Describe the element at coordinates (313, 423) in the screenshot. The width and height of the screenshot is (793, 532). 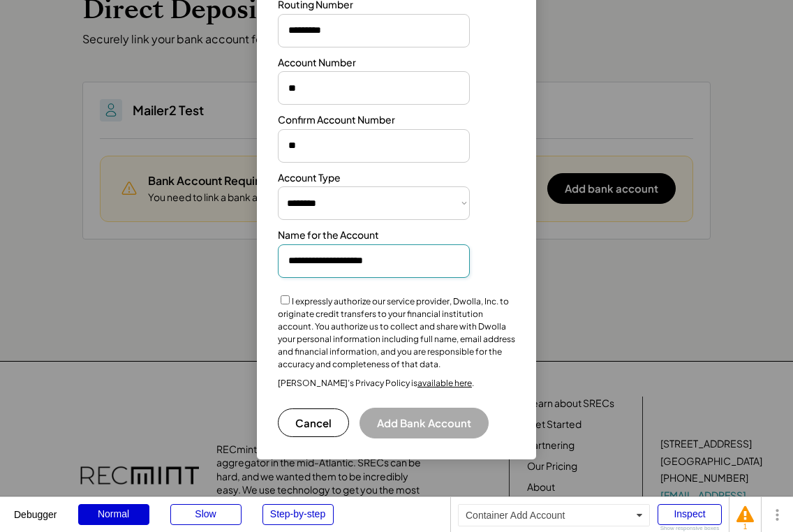
I see `button: Cancel` at that location.